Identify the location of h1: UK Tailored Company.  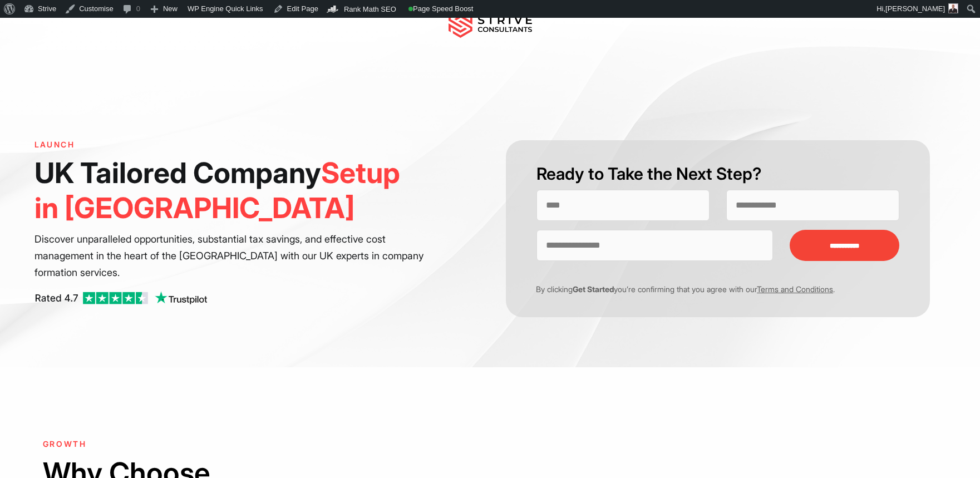
(230, 190).